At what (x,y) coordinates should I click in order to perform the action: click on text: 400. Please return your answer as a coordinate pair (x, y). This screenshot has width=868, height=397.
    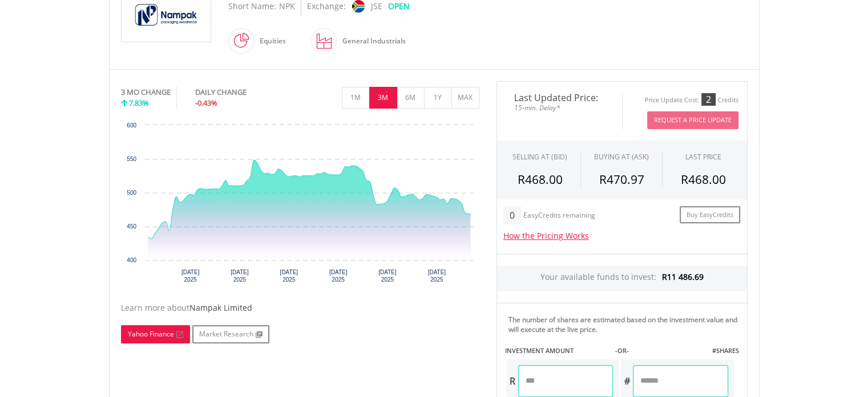
    Looking at the image, I should click on (132, 260).